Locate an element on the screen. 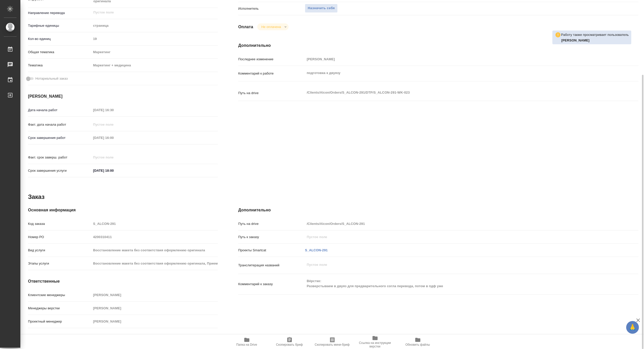 This screenshot has height=349, width=644. p: Общая тематика is located at coordinates (59, 52).